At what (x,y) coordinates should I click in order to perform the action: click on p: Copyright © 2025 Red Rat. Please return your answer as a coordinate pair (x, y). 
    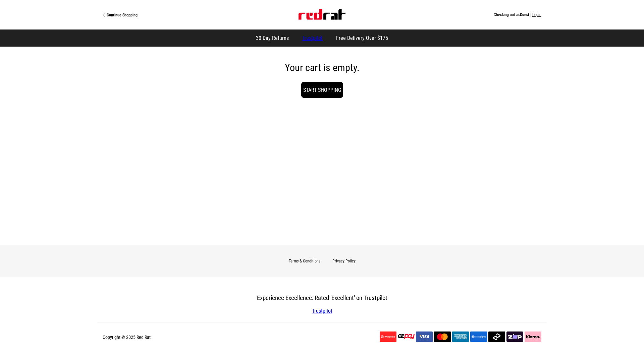
    Looking at the image, I should click on (126, 337).